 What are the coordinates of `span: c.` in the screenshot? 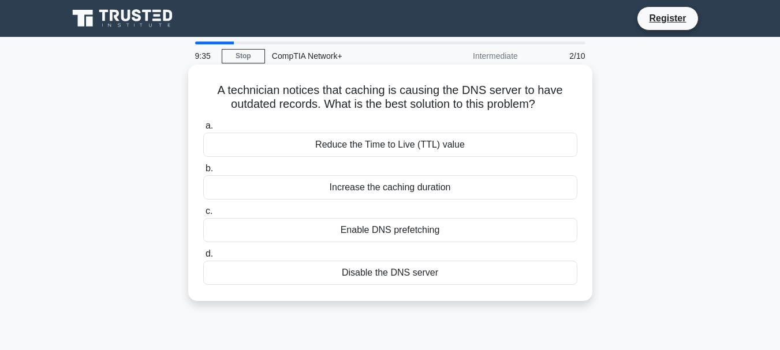 It's located at (209, 211).